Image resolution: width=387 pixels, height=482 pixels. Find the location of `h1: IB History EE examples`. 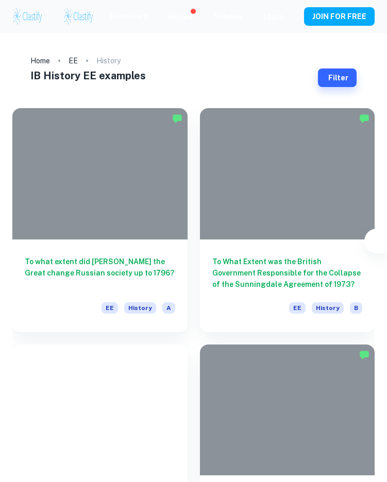

h1: IB History EE examples is located at coordinates (174, 76).